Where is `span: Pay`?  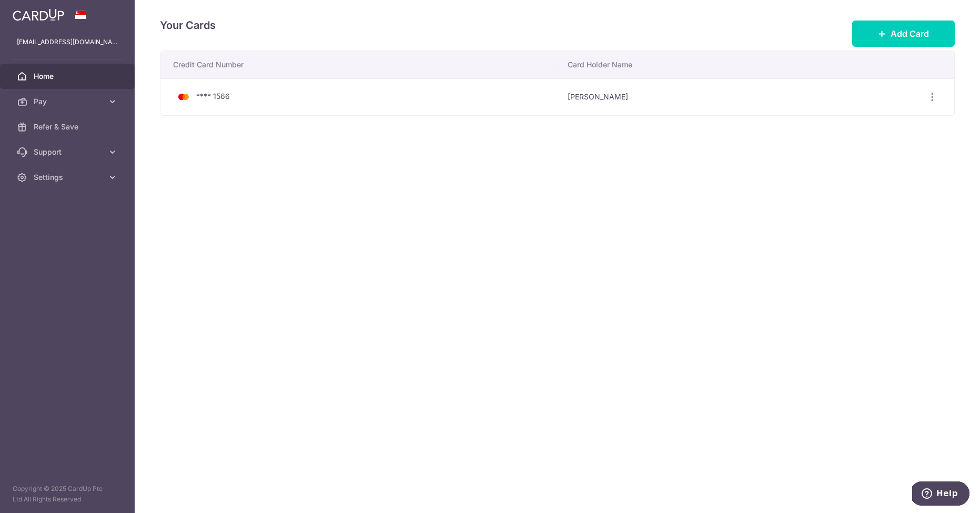 span: Pay is located at coordinates (68, 102).